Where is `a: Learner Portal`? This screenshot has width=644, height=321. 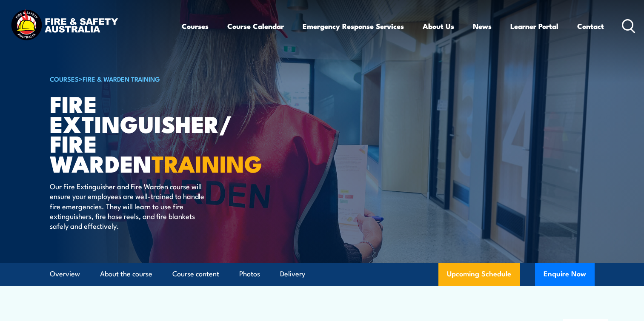 a: Learner Portal is located at coordinates (534, 26).